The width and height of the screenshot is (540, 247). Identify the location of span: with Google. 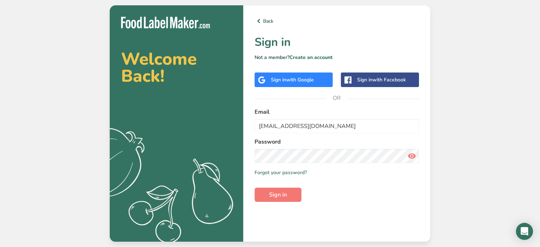
(300, 80).